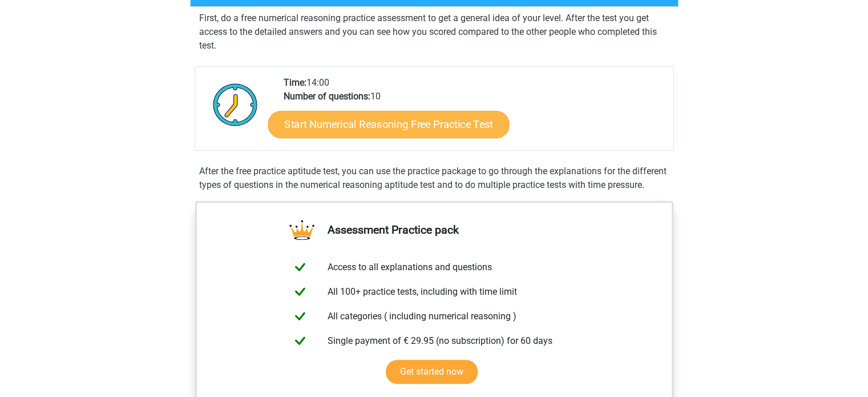 The image size is (868, 397). Describe the element at coordinates (235, 105) in the screenshot. I see `img: Clock` at that location.